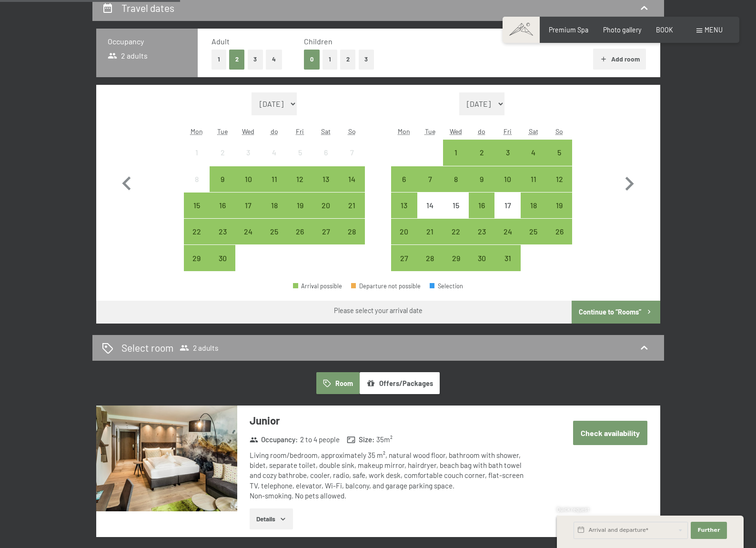 This screenshot has width=756, height=548. What do you see at coordinates (629, 182) in the screenshot?
I see `button: Next month` at bounding box center [629, 182].